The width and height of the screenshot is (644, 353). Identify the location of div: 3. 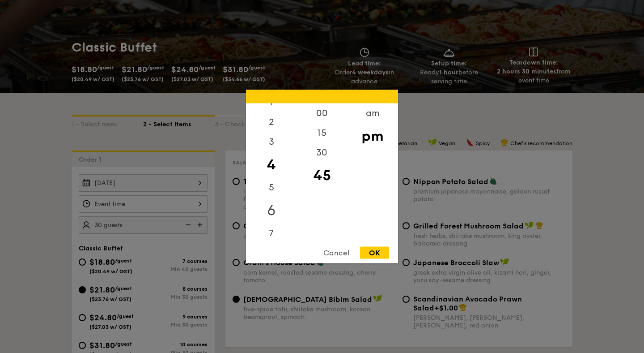
(271, 142).